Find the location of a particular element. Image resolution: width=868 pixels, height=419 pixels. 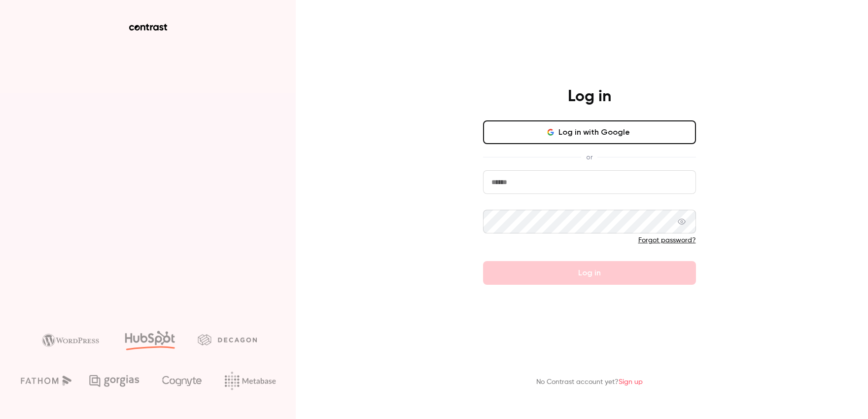

img: decagon is located at coordinates (227, 340).